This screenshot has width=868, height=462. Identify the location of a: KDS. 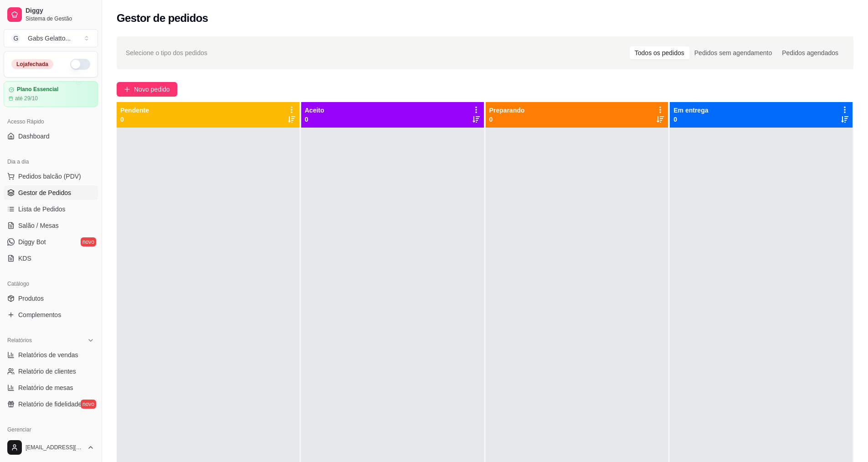
(51, 258).